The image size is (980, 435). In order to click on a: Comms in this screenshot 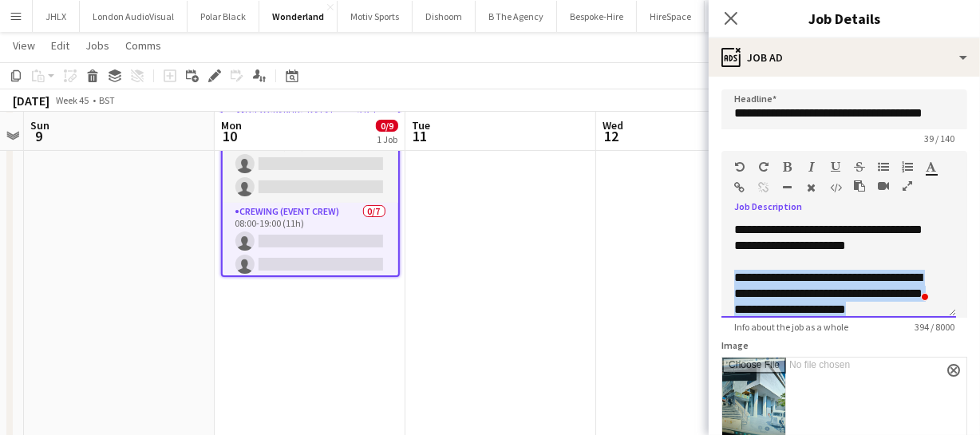, I will do `click(143, 46)`.